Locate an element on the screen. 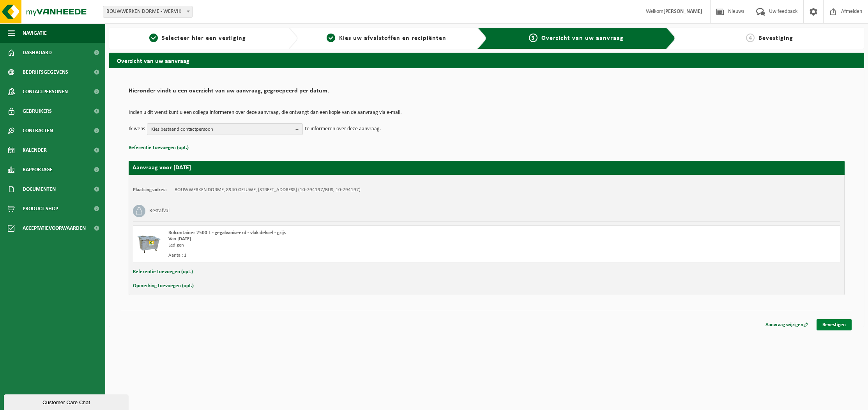  span: 1 is located at coordinates (154, 38).